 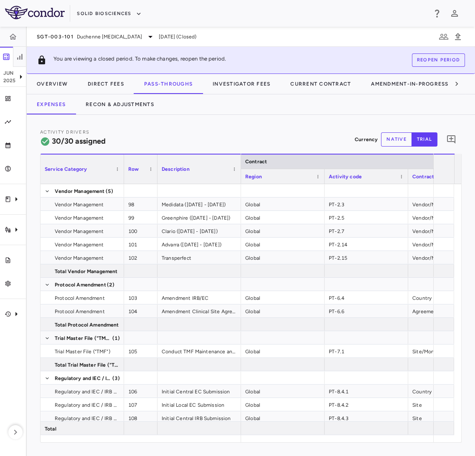 What do you see at coordinates (366, 244) in the screenshot?
I see `div: PT-2.14` at bounding box center [366, 244].